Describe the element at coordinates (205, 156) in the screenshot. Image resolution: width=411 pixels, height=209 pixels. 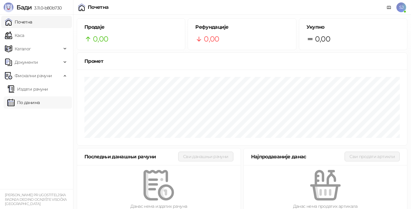
I see `button: Сви данашњи рачуни` at that location.